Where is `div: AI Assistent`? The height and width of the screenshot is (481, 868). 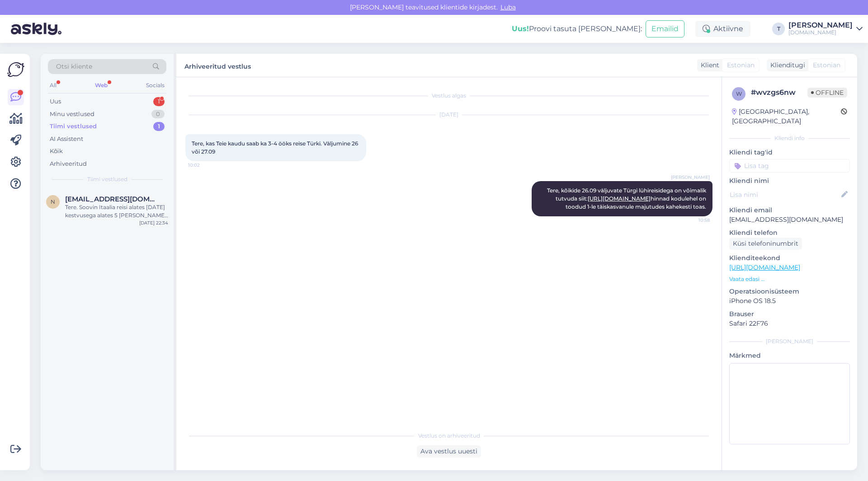
div: AI Assistent is located at coordinates (66, 139).